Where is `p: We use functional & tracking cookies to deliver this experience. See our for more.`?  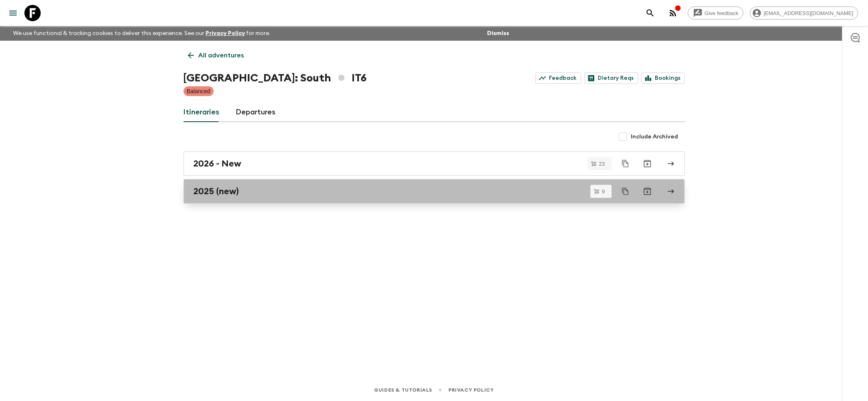 p: We use functional & tracking cookies to deliver this experience. See our for more. is located at coordinates (142, 34).